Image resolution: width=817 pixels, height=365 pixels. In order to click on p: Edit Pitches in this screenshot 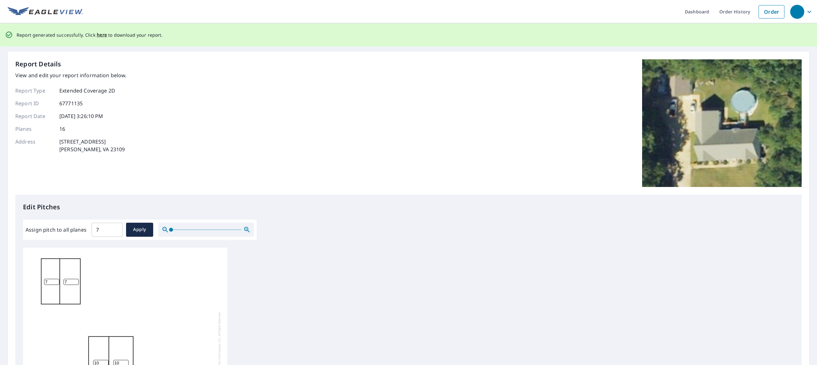, I will do `click(408, 207)`.